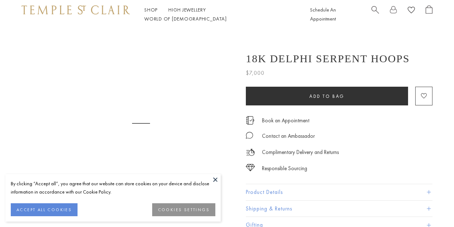 The width and height of the screenshot is (454, 227). What do you see at coordinates (429, 14) in the screenshot?
I see `a: Open Shopping Bag` at bounding box center [429, 14].